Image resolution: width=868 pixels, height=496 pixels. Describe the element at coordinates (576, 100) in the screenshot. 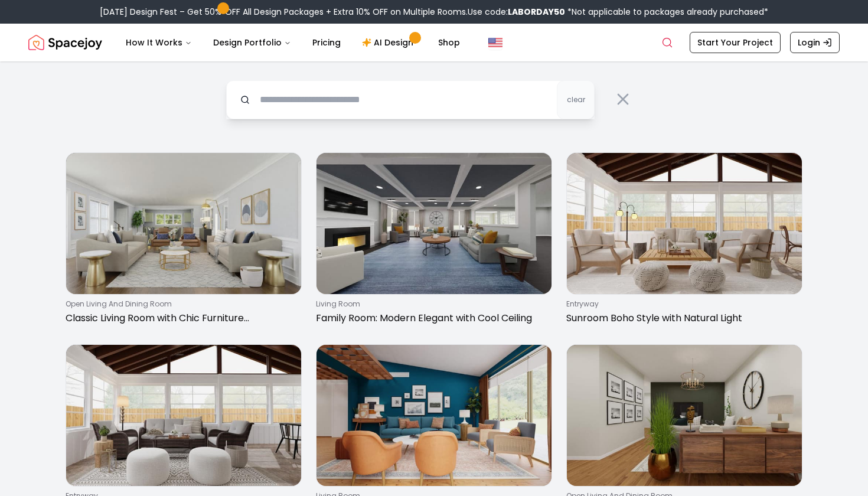

I see `button: clear` at that location.